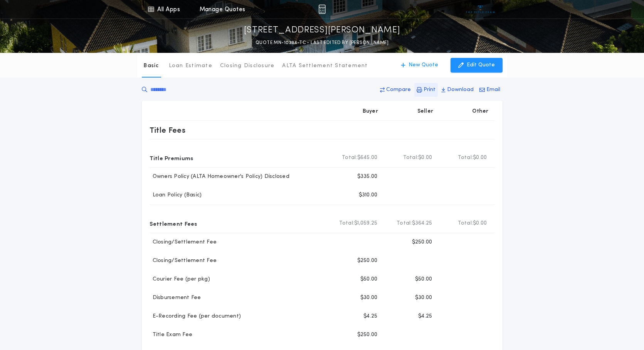  What do you see at coordinates (480, 65) in the screenshot?
I see `p: Edit Quote` at bounding box center [480, 65].